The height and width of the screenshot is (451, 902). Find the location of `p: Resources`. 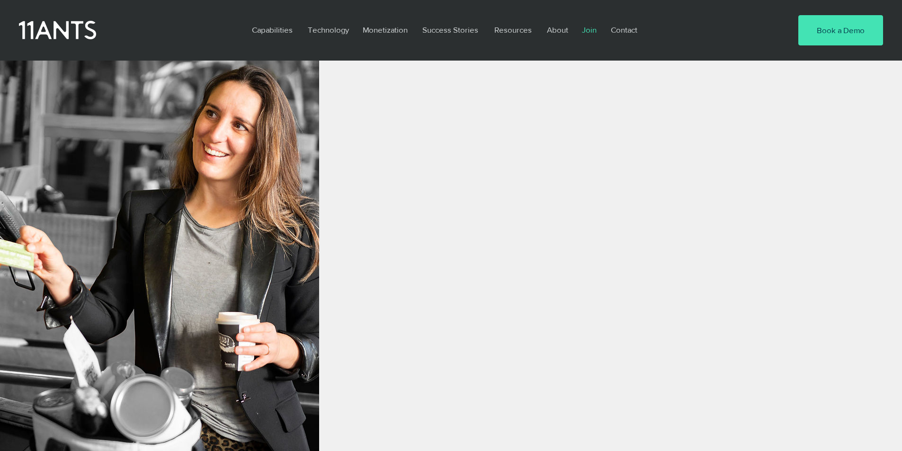

p: Resources is located at coordinates (513, 30).